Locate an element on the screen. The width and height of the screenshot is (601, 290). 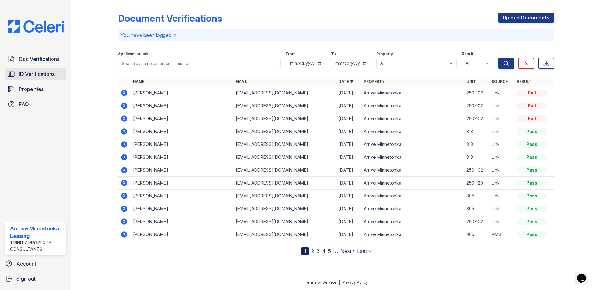
a: Sign out is located at coordinates (35, 279).